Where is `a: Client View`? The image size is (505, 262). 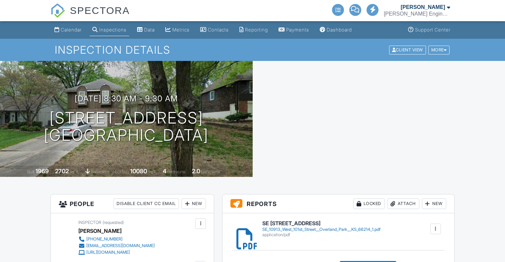
a: Client View is located at coordinates (408, 49).